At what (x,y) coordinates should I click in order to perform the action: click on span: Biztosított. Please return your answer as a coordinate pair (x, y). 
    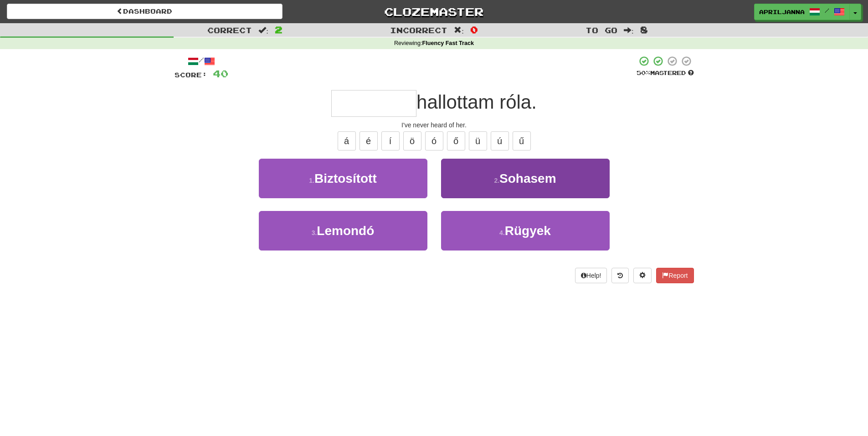
    Looking at the image, I should click on (345, 179).